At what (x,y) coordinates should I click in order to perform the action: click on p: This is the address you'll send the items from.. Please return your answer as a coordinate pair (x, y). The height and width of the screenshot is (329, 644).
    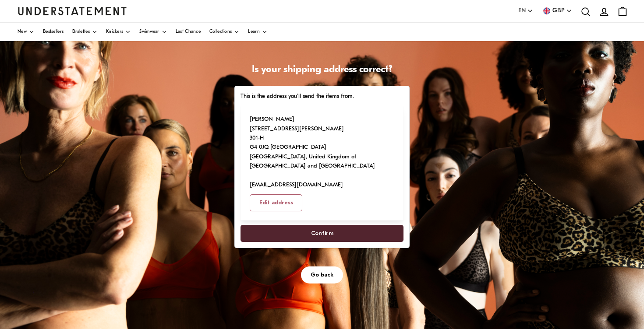
    Looking at the image, I should click on (322, 97).